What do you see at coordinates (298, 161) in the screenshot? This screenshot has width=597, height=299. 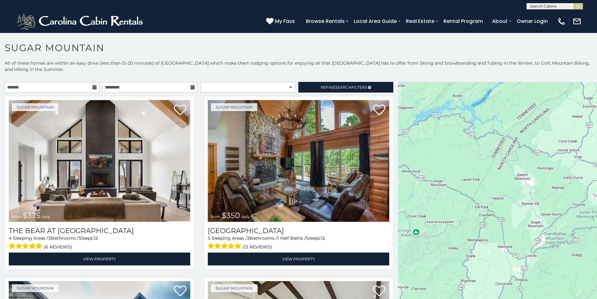 I see `a: Grouse Moor Lodge from $350 daily` at bounding box center [298, 161].